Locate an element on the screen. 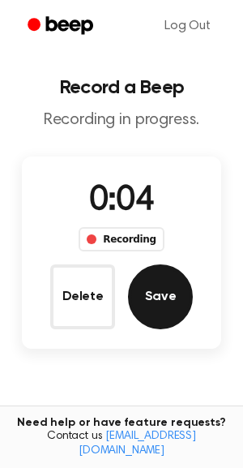  button: Save Audio Record is located at coordinates (161, 297).